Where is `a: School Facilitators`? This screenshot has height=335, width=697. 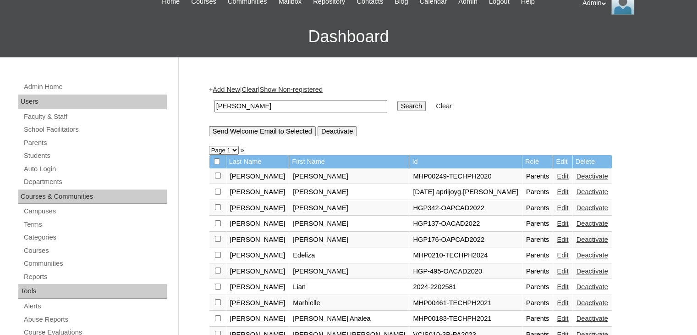
a: School Facilitators is located at coordinates (95, 129).